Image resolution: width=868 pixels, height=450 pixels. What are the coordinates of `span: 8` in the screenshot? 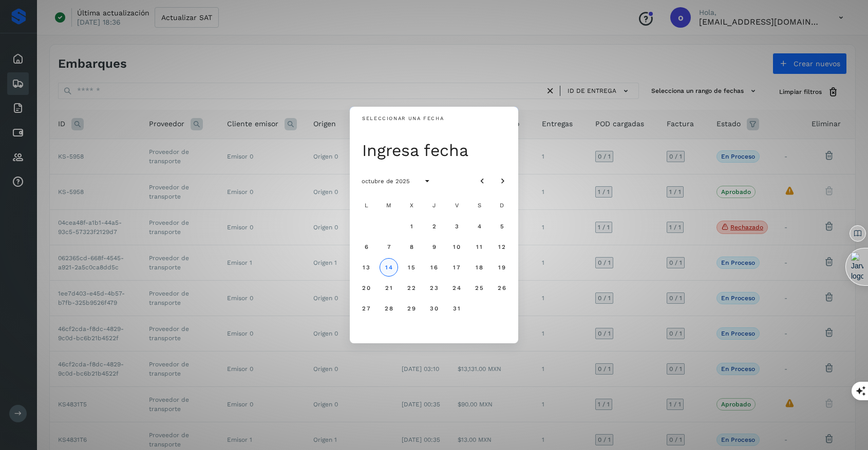 It's located at (411, 247).